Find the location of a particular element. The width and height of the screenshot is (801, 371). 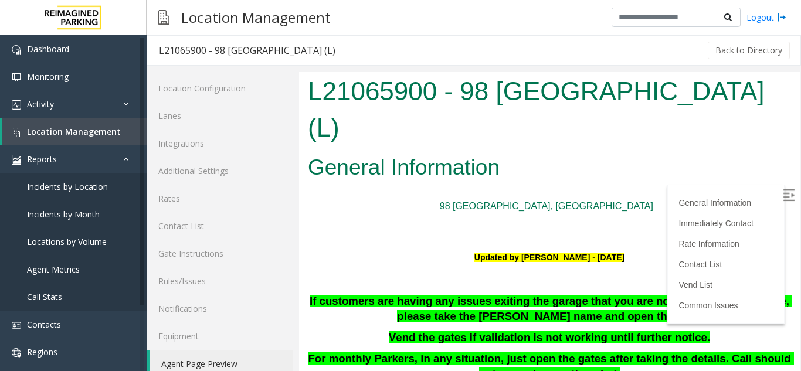

span: Agent Metrics is located at coordinates (53, 269).